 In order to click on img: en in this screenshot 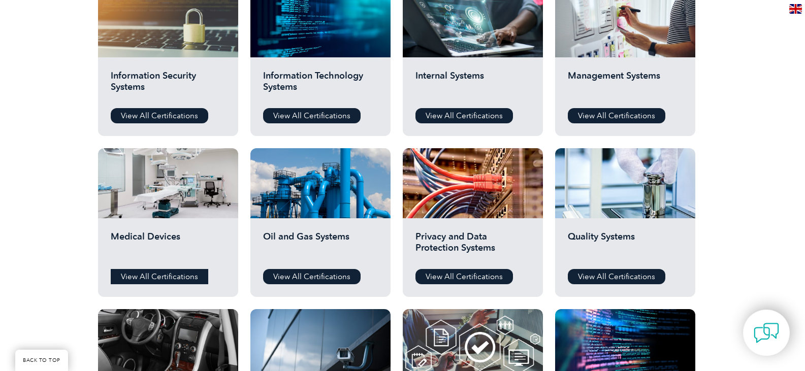, I will do `click(795, 9)`.